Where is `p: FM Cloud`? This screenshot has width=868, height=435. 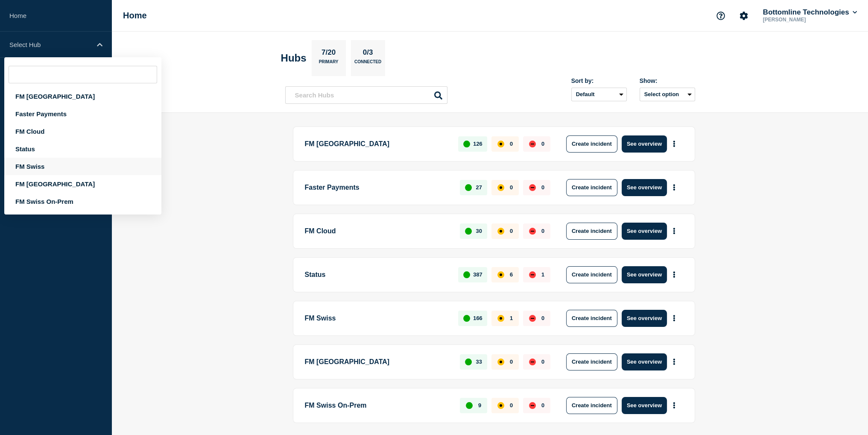 p: FM Cloud is located at coordinates (377, 231).